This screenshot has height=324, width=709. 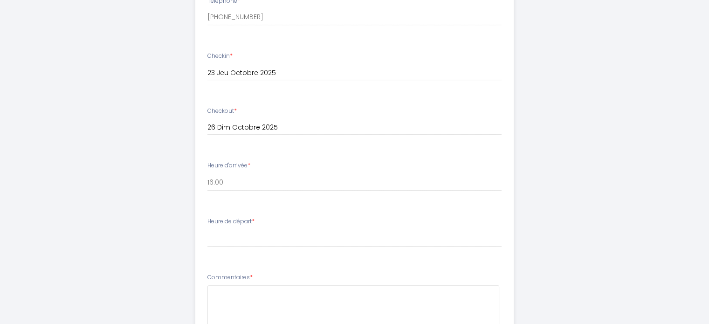 I want to click on label: Heure d'arrivée, so click(x=229, y=165).